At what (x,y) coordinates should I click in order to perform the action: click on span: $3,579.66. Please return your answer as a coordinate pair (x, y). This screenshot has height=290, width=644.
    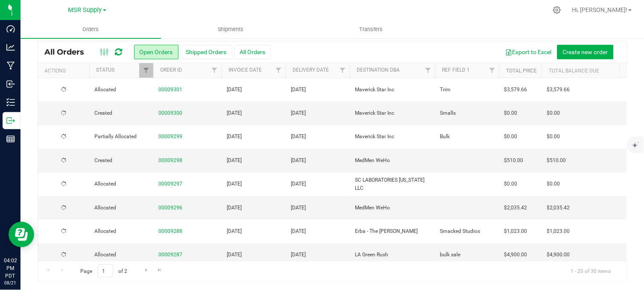
    Looking at the image, I should click on (516, 90).